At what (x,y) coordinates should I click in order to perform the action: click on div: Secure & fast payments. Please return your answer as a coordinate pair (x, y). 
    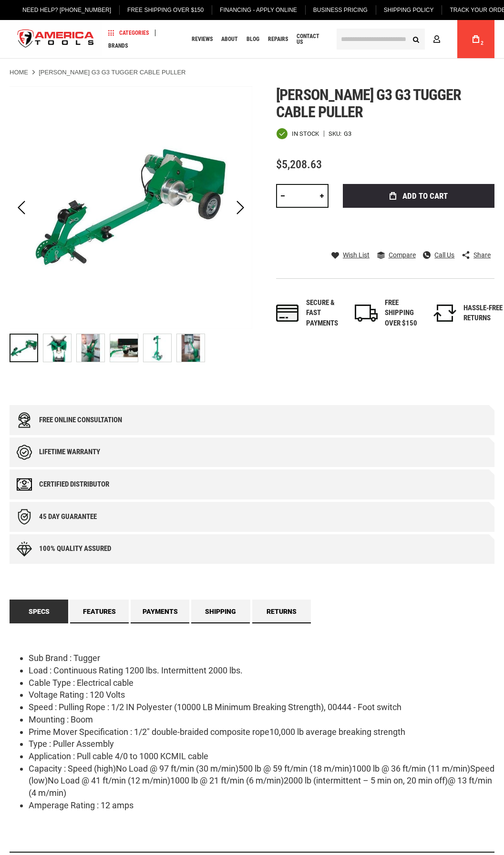
    Looking at the image, I should click on (326, 313).